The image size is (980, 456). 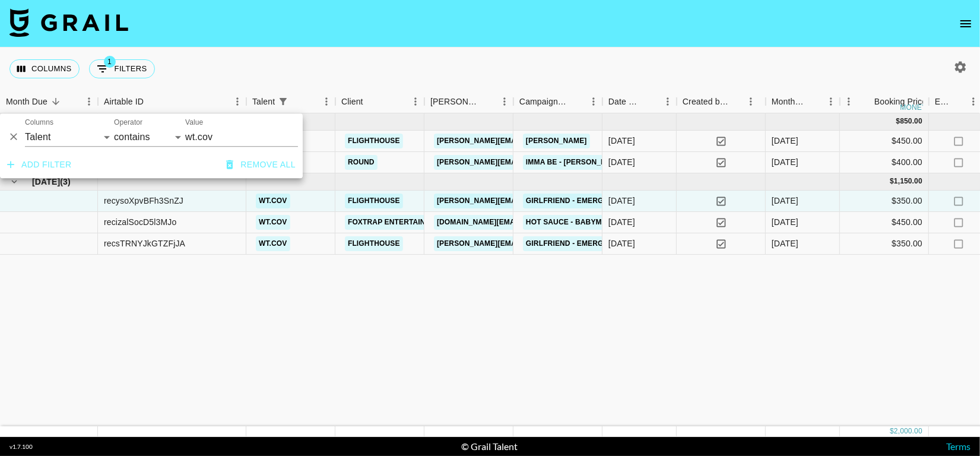 What do you see at coordinates (943, 102) in the screenshot?
I see `div: Expenses: Remove Commission?` at bounding box center [943, 102].